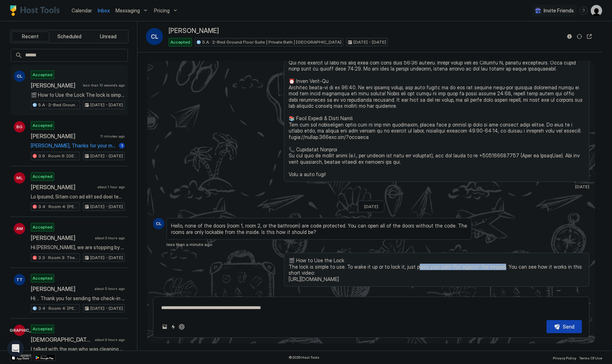  What do you see at coordinates (20, 127) in the screenshot?
I see `span: BG` at bounding box center [20, 127].